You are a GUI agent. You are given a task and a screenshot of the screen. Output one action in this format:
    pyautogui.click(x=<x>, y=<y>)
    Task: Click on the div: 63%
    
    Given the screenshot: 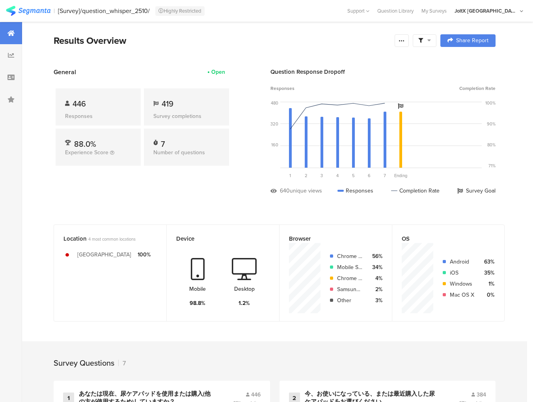 What is the action you would take?
    pyautogui.click(x=487, y=261)
    